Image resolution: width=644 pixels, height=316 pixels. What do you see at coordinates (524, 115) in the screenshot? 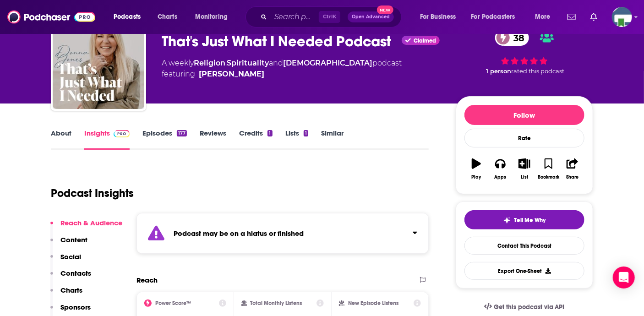
I see `button: Follow` at bounding box center [524, 115].